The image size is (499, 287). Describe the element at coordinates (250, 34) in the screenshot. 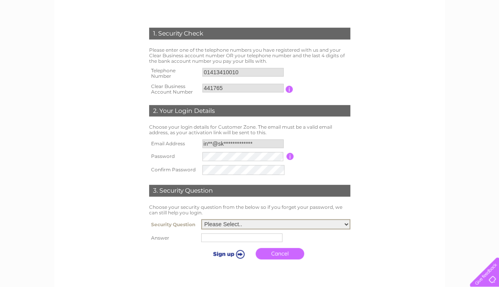

I see `div: 1. Security Check` at that location.